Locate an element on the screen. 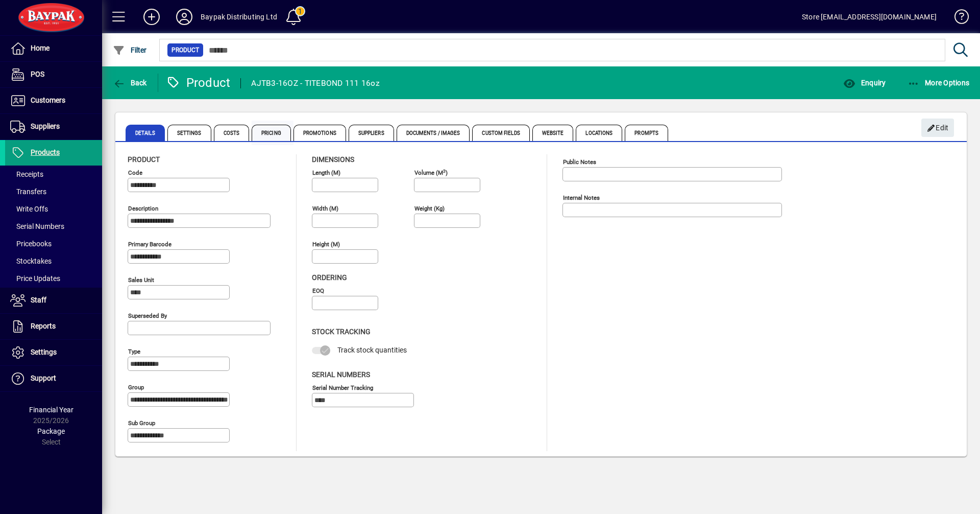  a: Stocktakes is located at coordinates (54, 261).